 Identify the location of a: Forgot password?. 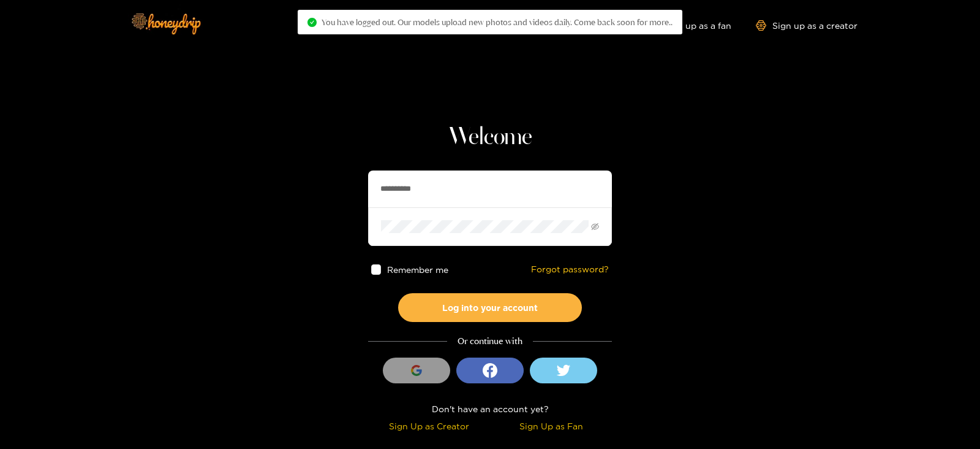
(570, 269).